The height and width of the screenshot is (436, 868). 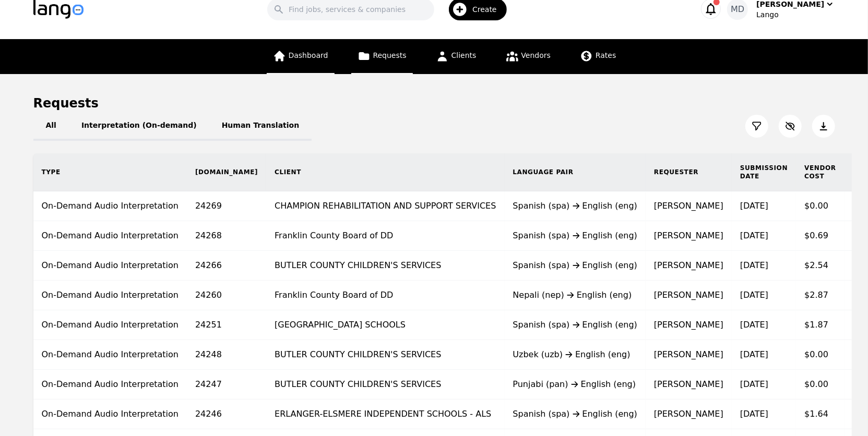 What do you see at coordinates (385, 414) in the screenshot?
I see `td: ERLANGER-ELSMERE INDEPENDENT SCHOOLS - ALS` at bounding box center [385, 414].